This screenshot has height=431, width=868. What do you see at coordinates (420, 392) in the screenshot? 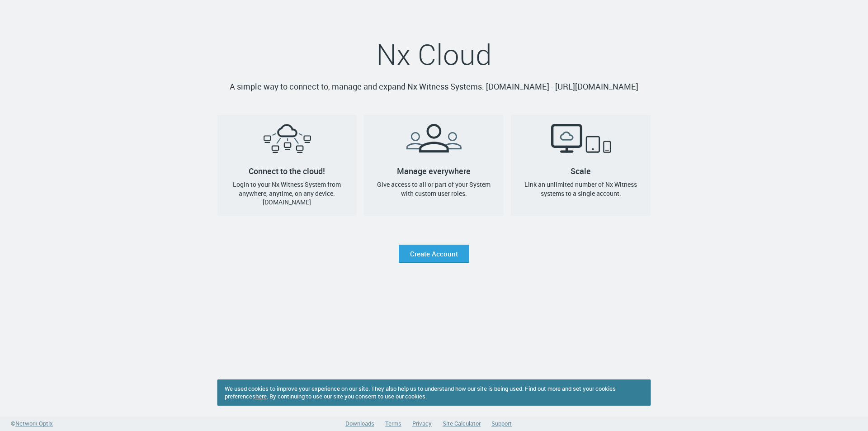
I see `span: We used cookies to improve your experience on our site. They also help us to understand how our s...` at bounding box center [420, 392].